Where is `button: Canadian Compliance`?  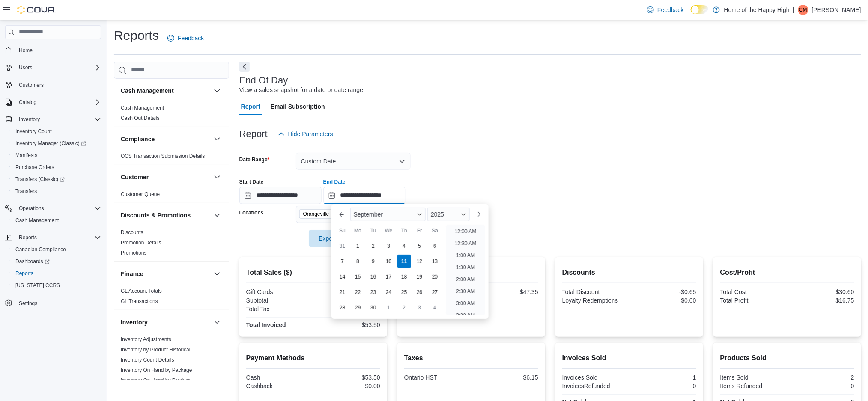
button: Canadian Compliance is located at coordinates (56, 249).